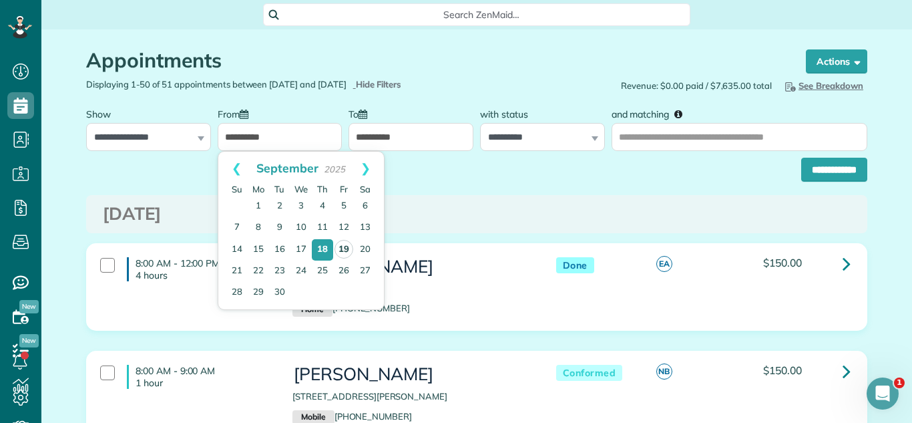  I want to click on a: 18, so click(322, 250).